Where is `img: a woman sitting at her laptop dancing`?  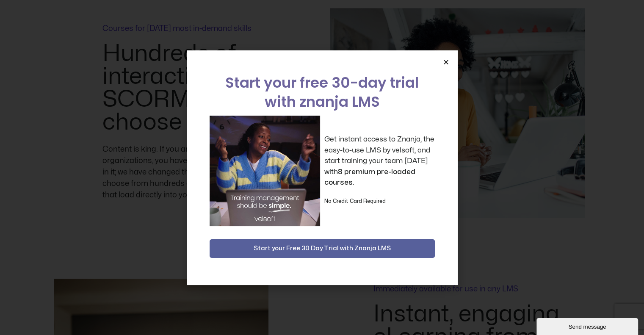
img: a woman sitting at her laptop dancing is located at coordinates (265, 171).